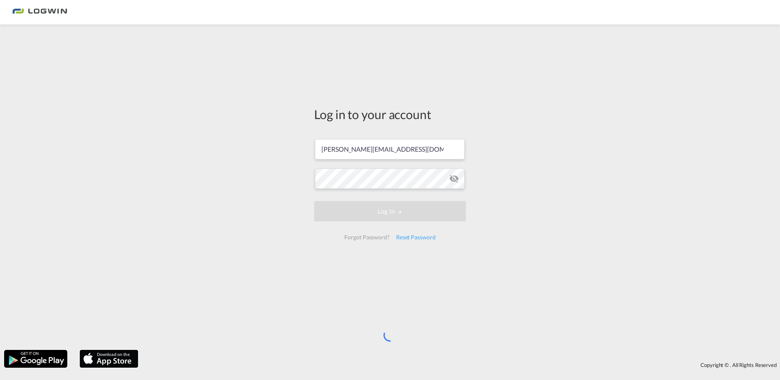  Describe the element at coordinates (416, 237) in the screenshot. I see `div: Reset Password` at that location.